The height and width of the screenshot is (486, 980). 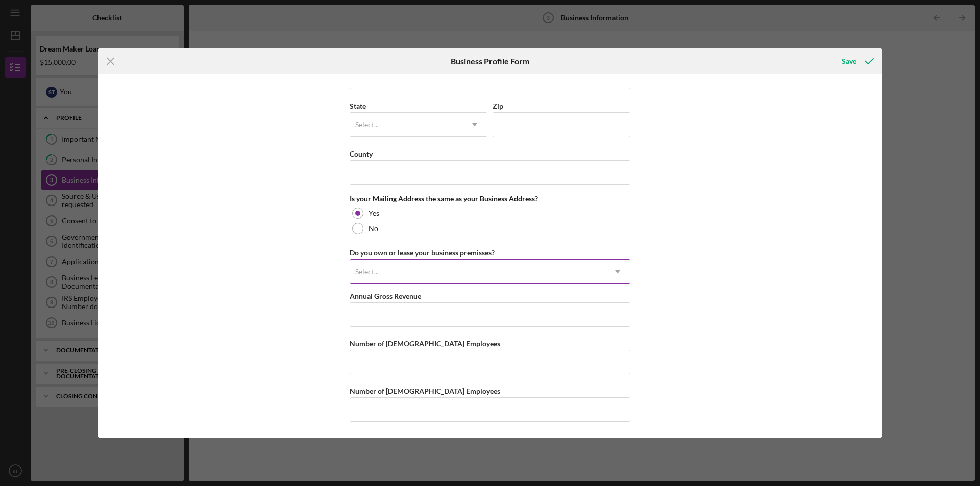 What do you see at coordinates (373, 228) in the screenshot?
I see `label: No` at bounding box center [373, 228].